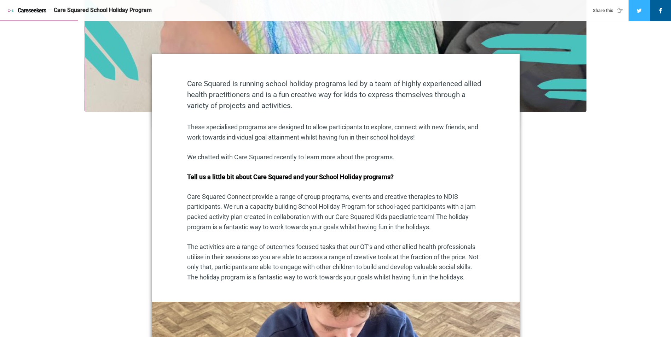 This screenshot has width=671, height=337. Describe the element at coordinates (336, 157) in the screenshot. I see `p: We chatted with Care Squared recently to learn more about the programs.` at that location.